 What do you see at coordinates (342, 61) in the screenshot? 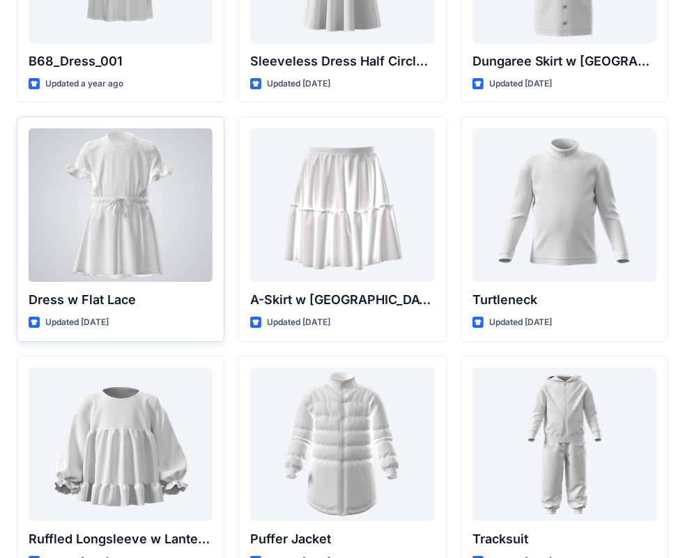
I see `p: Sleeveless Dress Half Circle Skirt` at bounding box center [342, 61].